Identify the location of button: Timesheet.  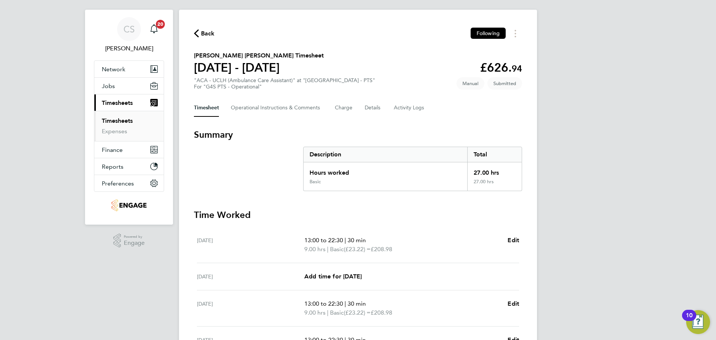
(206, 108).